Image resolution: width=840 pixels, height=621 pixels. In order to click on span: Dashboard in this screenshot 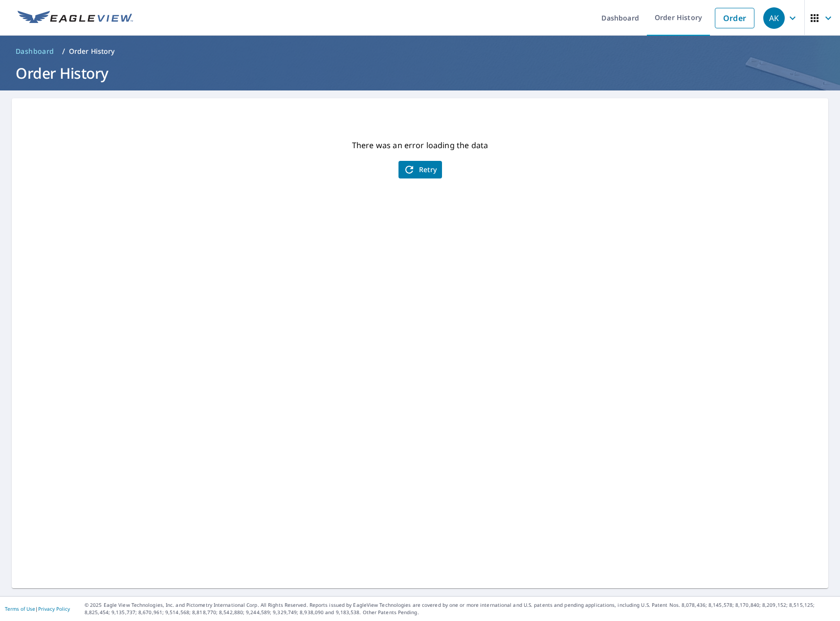, I will do `click(35, 51)`.